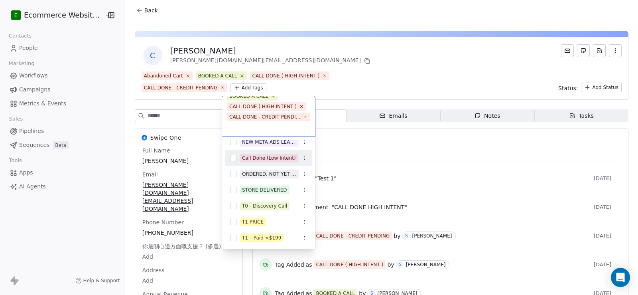  Describe the element at coordinates (263, 106) in the screenshot. I see `div: CALL DONE ( HIGH INTENT )` at that location.